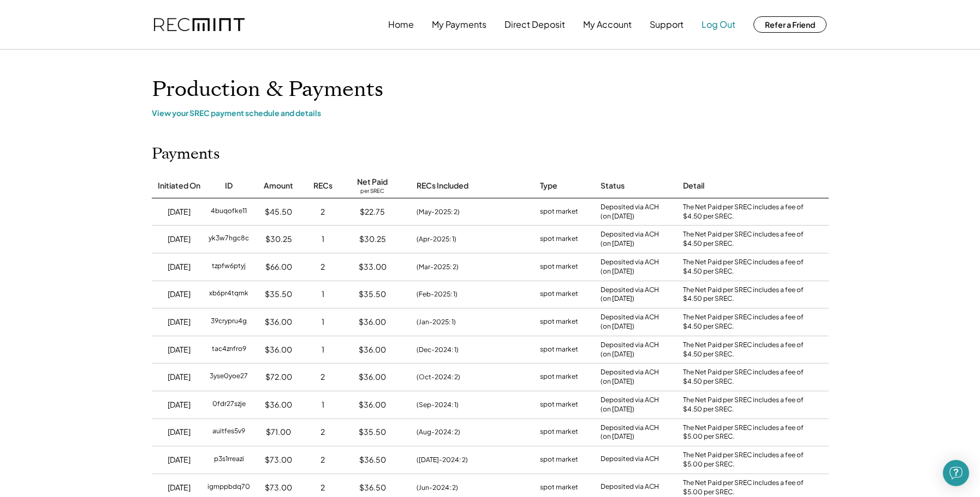 This screenshot has width=980, height=497. I want to click on div: (Jan-2025: 1), so click(436, 322).